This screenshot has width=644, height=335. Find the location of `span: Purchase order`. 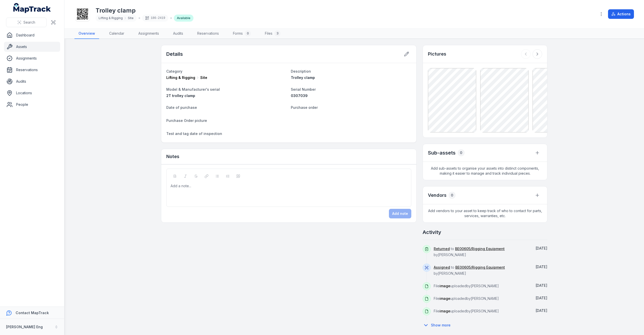

span: Purchase order is located at coordinates (304, 107).